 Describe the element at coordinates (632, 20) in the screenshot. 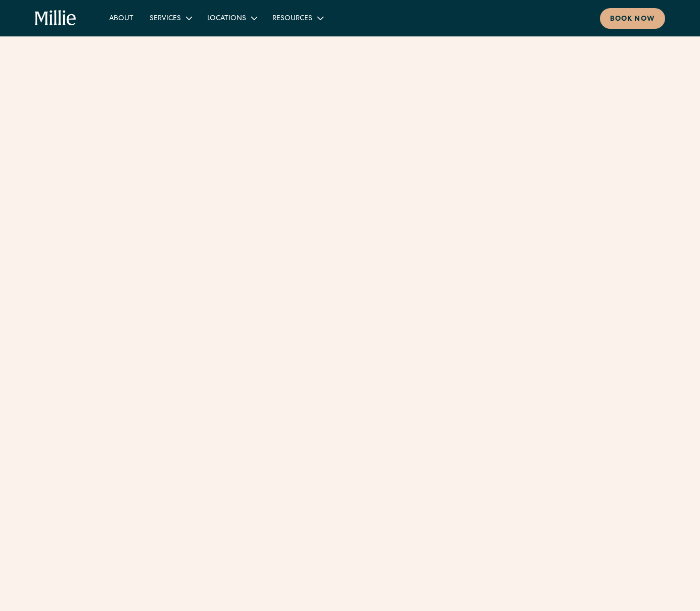

I see `div: Book now` at that location.